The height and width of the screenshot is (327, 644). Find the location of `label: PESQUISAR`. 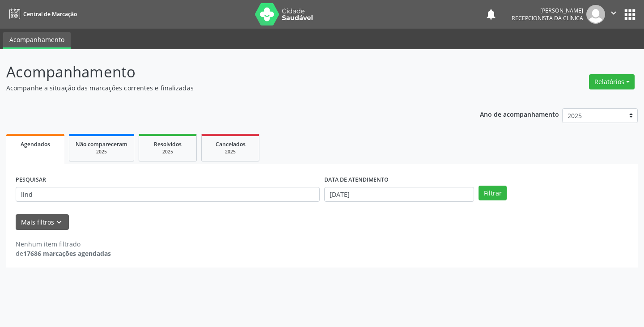

label: PESQUISAR is located at coordinates (31, 180).